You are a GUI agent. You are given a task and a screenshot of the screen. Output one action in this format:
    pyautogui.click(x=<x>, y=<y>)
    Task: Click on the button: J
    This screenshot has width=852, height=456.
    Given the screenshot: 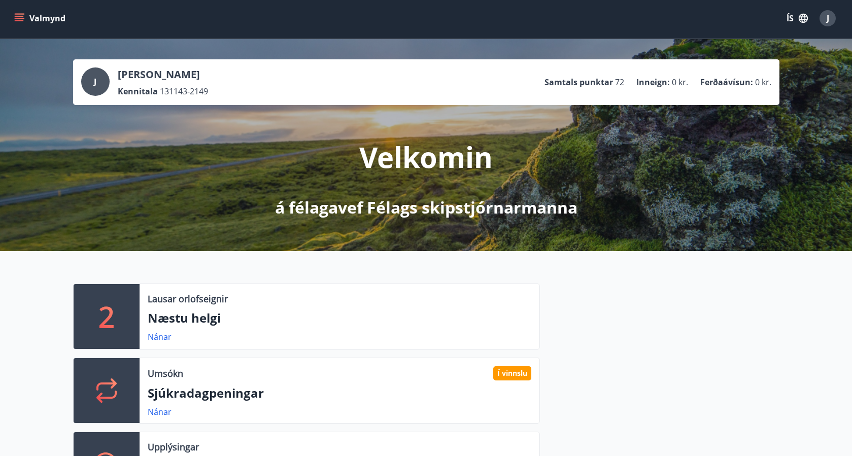 What is the action you would take?
    pyautogui.click(x=827, y=18)
    